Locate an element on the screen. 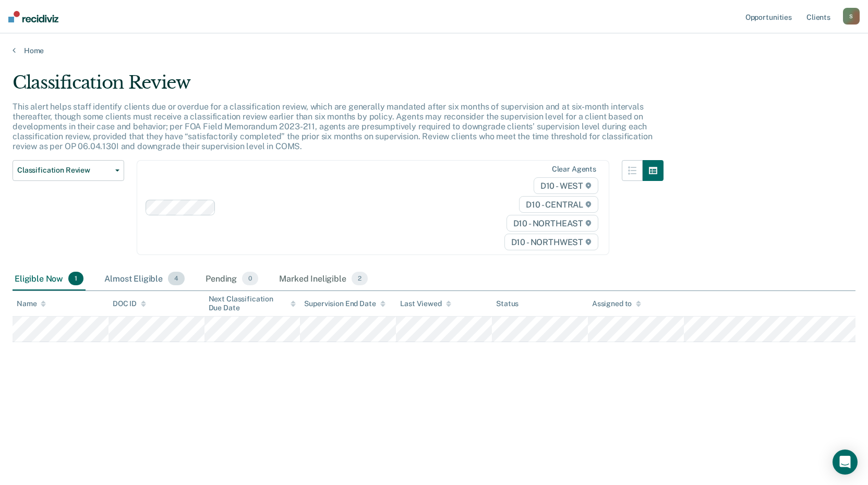 The width and height of the screenshot is (868, 485). span: D10 - WEST is located at coordinates (566, 186).